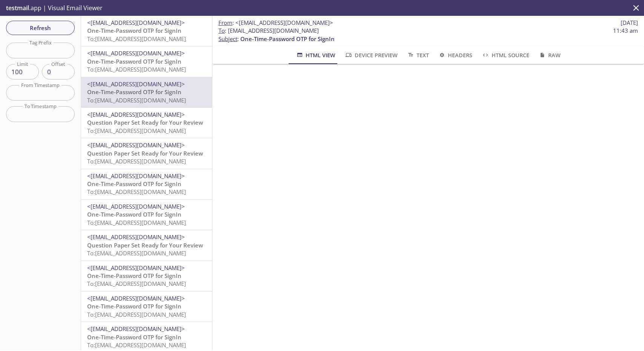 This screenshot has height=351, width=644. What do you see at coordinates (417, 55) in the screenshot?
I see `span: Text` at bounding box center [417, 55].